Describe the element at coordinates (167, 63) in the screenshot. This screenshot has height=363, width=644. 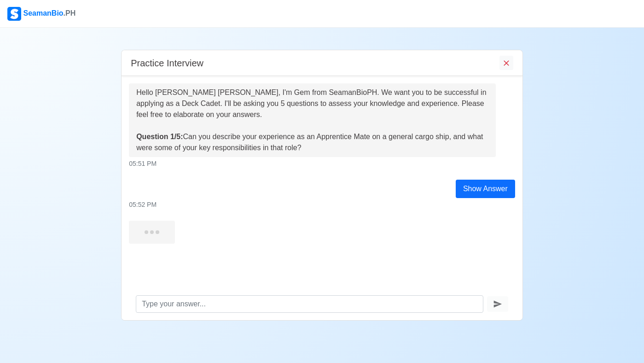
I see `h5: Practice Interview` at that location.